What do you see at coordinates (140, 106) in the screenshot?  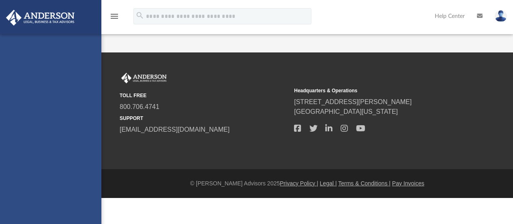 I see `a: 800.706.4741` at bounding box center [140, 106].